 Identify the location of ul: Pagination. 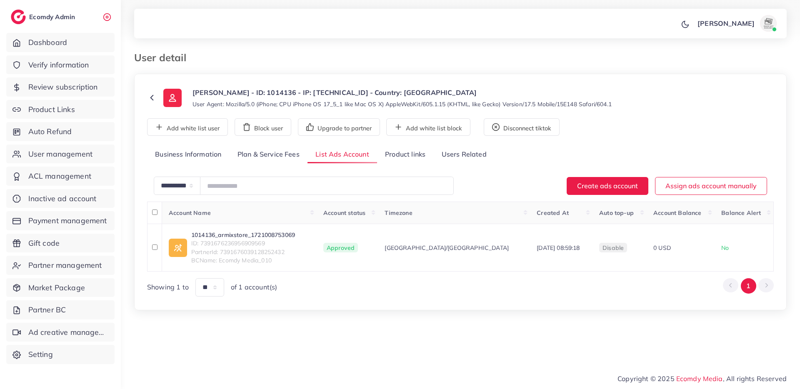
(748, 286).